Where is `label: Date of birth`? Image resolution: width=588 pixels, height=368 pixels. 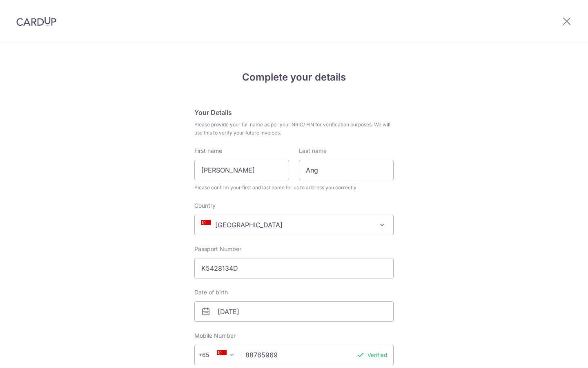
label: Date of birth is located at coordinates (211, 292).